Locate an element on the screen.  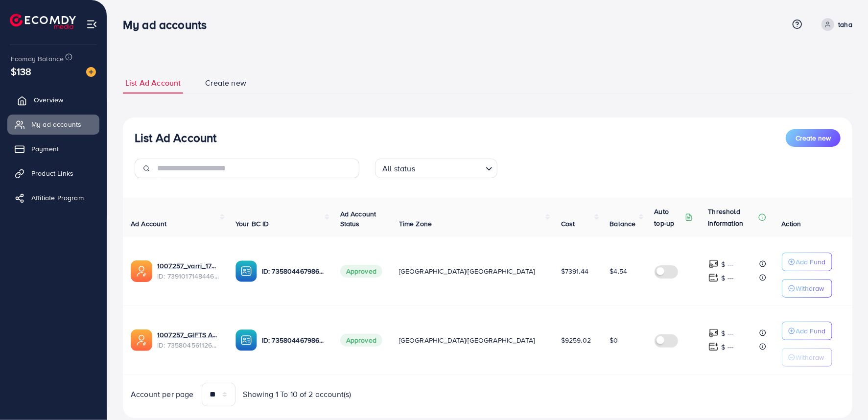
span: Product Links is located at coordinates (52, 173).